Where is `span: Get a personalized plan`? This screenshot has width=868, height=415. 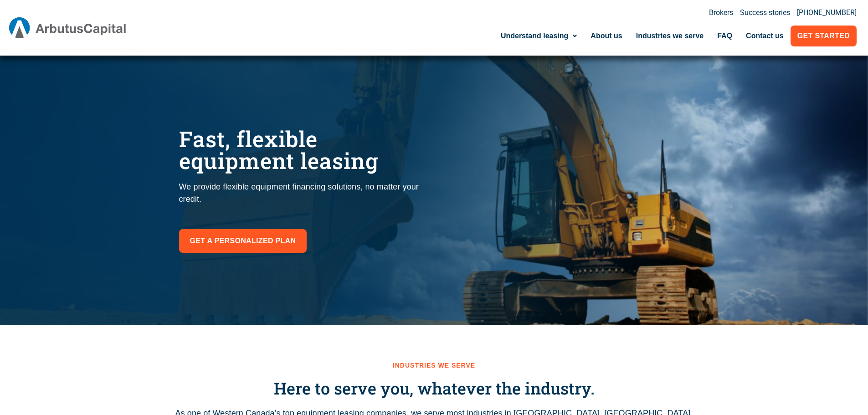 span: Get a personalized plan is located at coordinates (243, 241).